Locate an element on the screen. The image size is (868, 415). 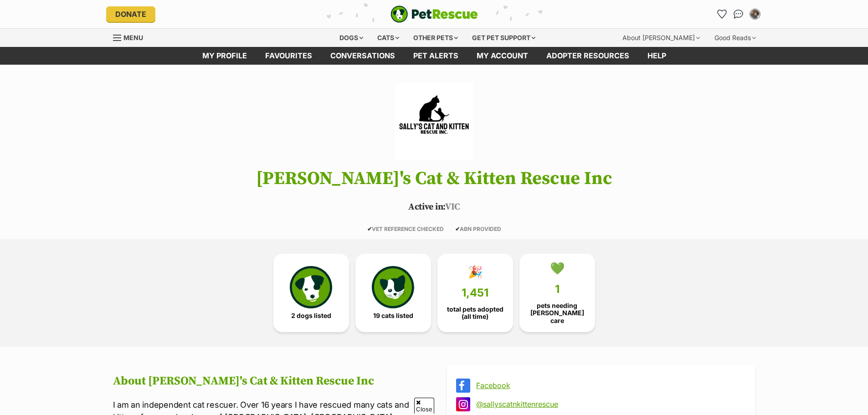
span: 1,451 is located at coordinates (474, 293).